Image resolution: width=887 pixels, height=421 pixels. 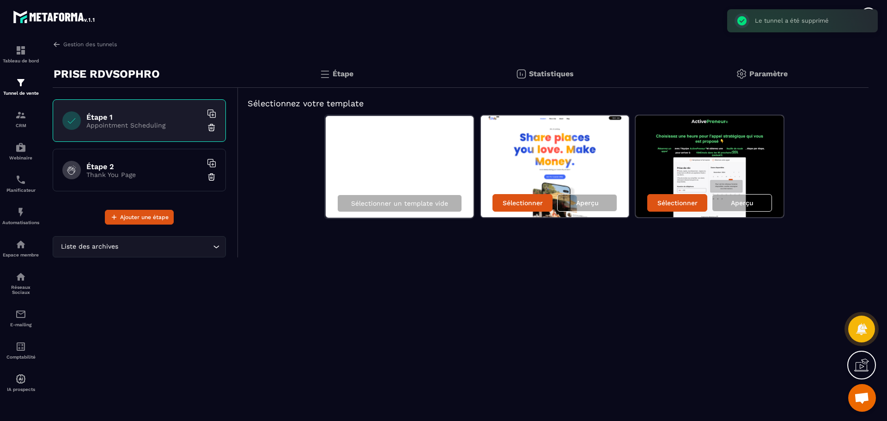 What do you see at coordinates (144, 117) in the screenshot?
I see `h6: Étape 1` at bounding box center [144, 117].